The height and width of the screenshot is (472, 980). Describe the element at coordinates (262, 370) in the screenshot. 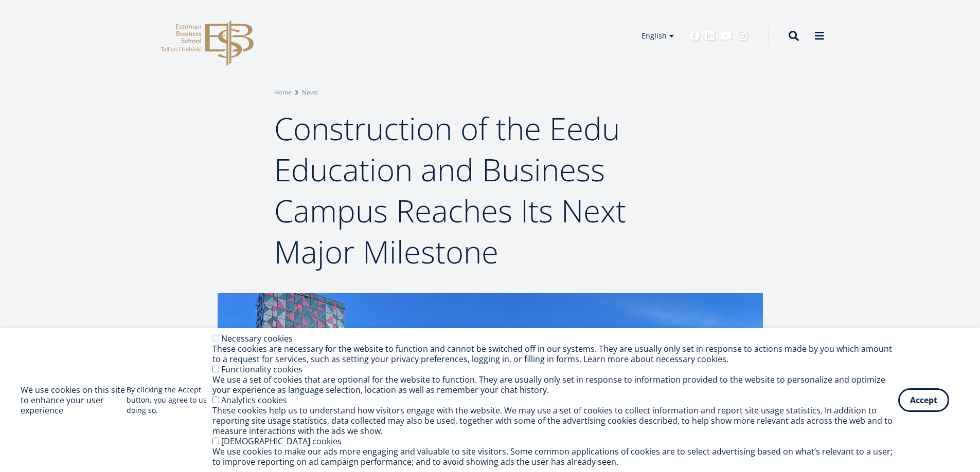

I see `label: Functionality cookies` at that location.